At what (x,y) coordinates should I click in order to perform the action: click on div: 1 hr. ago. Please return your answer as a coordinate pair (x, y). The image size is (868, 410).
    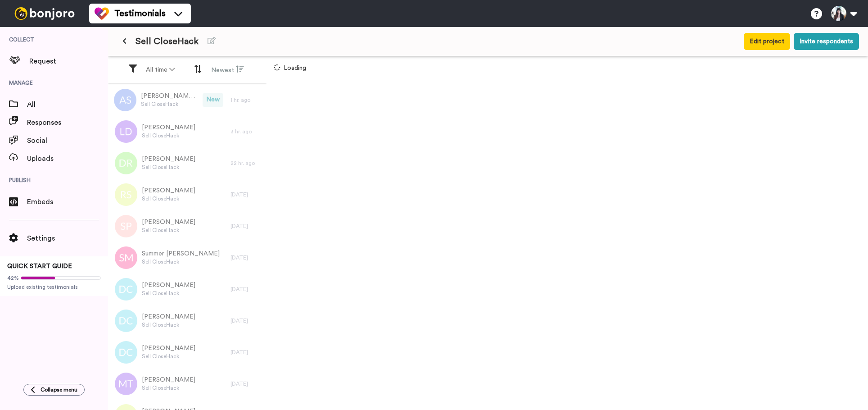
    Looking at the image, I should click on (246, 100).